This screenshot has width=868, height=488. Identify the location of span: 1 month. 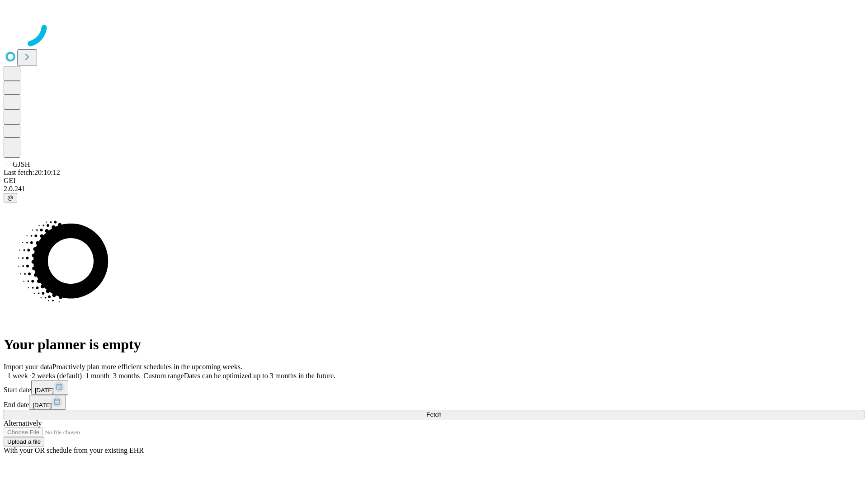
(97, 376).